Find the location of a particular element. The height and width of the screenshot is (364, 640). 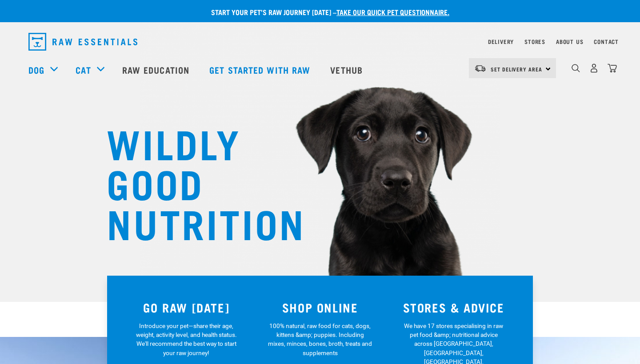

img: home-icon@2x.png is located at coordinates (611, 67).